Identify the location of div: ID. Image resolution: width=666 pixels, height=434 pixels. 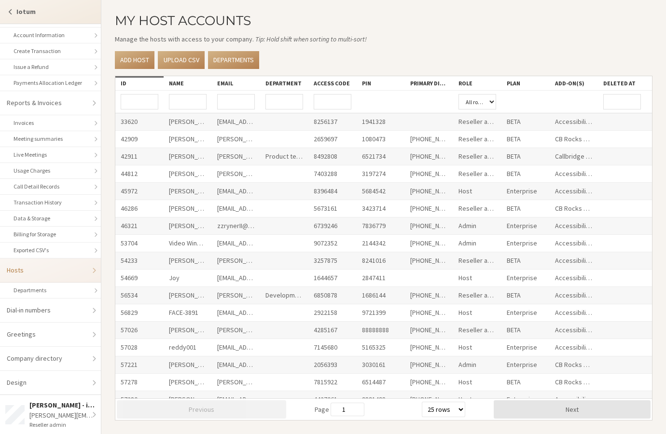
(139, 83).